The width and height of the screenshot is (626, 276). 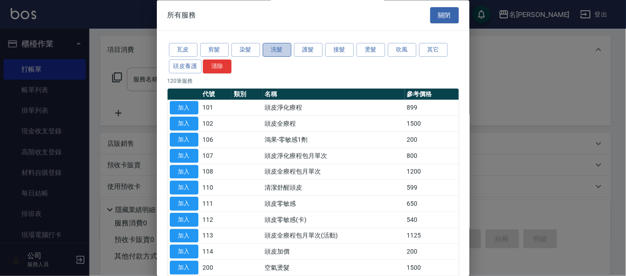 What do you see at coordinates (444, 15) in the screenshot?
I see `button: 關閉` at bounding box center [444, 15].